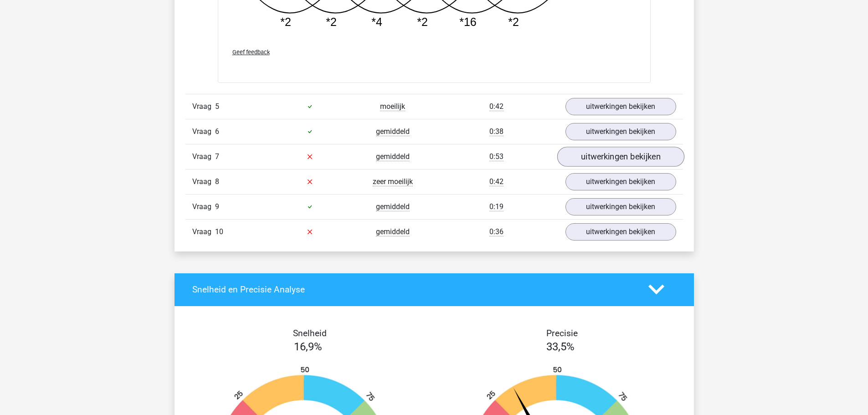 The image size is (868, 415). What do you see at coordinates (413, 289) in the screenshot?
I see `h4: Snelheid en Precisie Analyse` at bounding box center [413, 289].